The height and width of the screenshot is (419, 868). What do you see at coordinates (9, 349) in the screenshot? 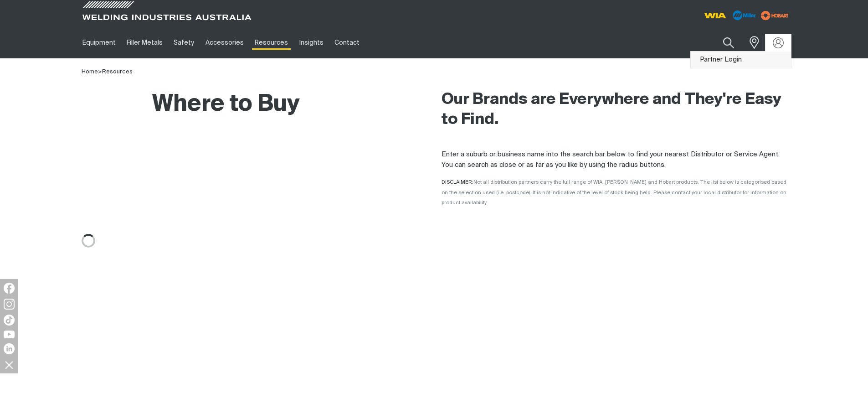
I see `img: LinkedIn` at bounding box center [9, 349].